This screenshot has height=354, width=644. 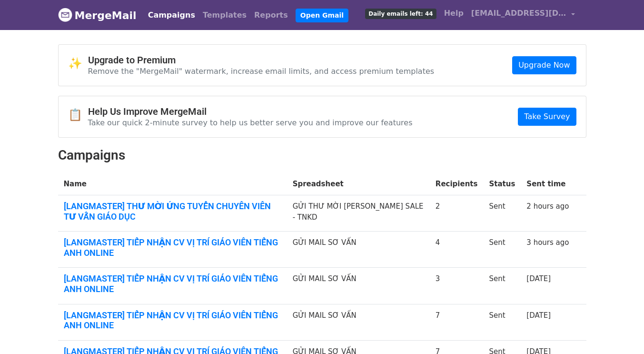 What do you see at coordinates (271, 15) in the screenshot?
I see `a: Reports` at bounding box center [271, 15].